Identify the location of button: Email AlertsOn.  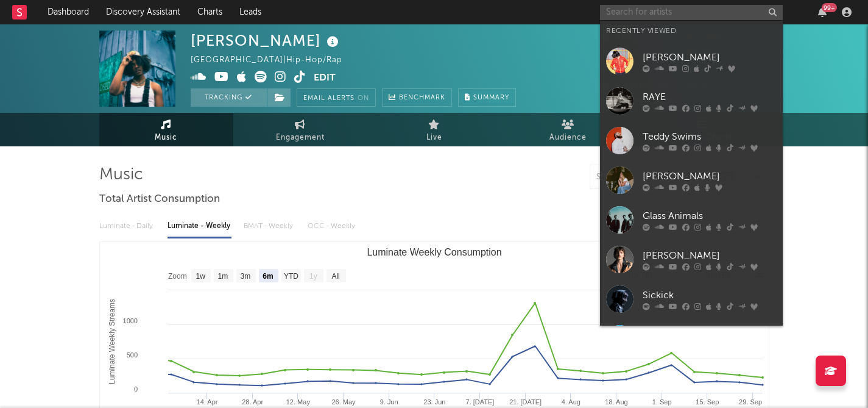
(337, 98).